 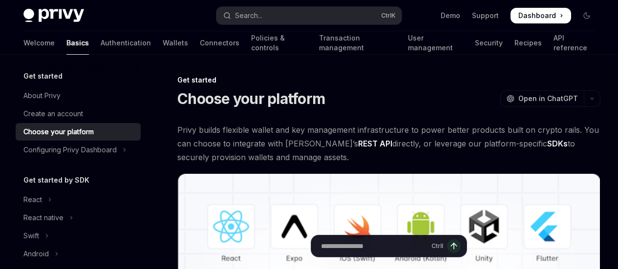 What do you see at coordinates (388, 16) in the screenshot?
I see `span: Ctrl K` at bounding box center [388, 16].